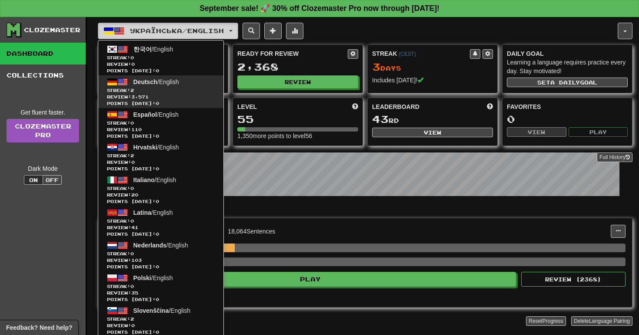 The height and width of the screenshot is (335, 639). I want to click on span: Latina, so click(142, 212).